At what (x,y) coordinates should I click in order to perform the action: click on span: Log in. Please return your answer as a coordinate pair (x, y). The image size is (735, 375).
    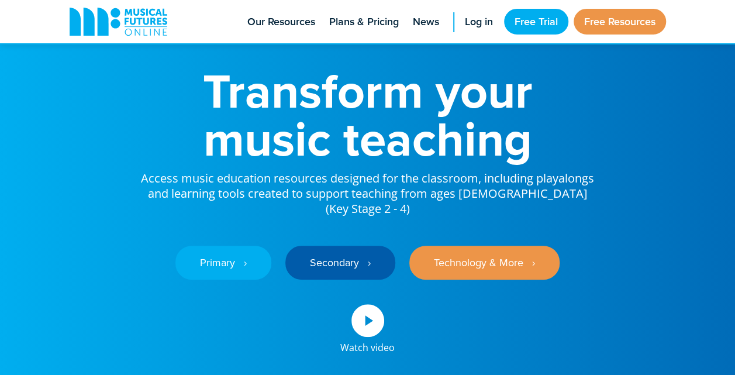
    Looking at the image, I should click on (479, 22).